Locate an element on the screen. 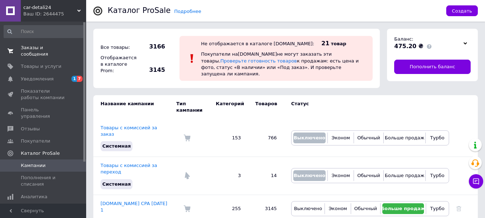 This screenshot has width=485, height=218. span: 3166 is located at coordinates (153, 47).